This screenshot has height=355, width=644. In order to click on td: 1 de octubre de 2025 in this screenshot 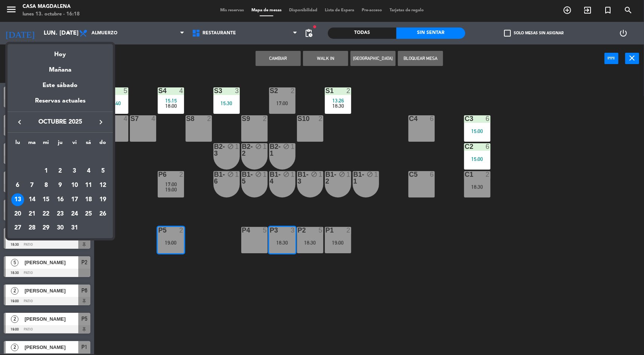, I will do `click(46, 172)`.